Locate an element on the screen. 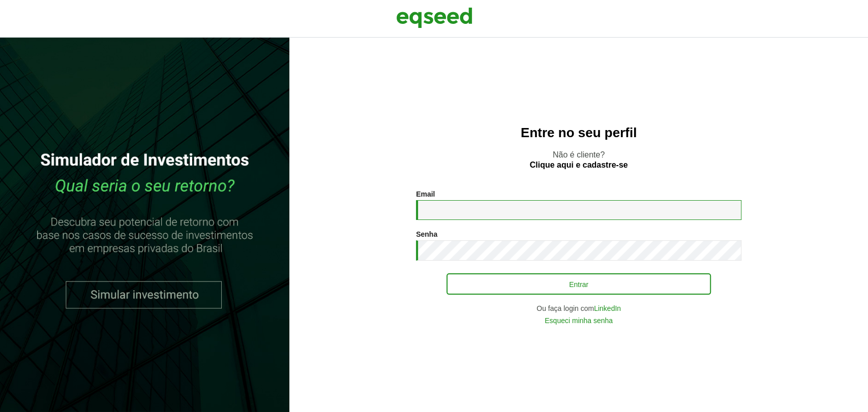 The height and width of the screenshot is (412, 868). h2: Entre no seu perfil is located at coordinates (578, 133).